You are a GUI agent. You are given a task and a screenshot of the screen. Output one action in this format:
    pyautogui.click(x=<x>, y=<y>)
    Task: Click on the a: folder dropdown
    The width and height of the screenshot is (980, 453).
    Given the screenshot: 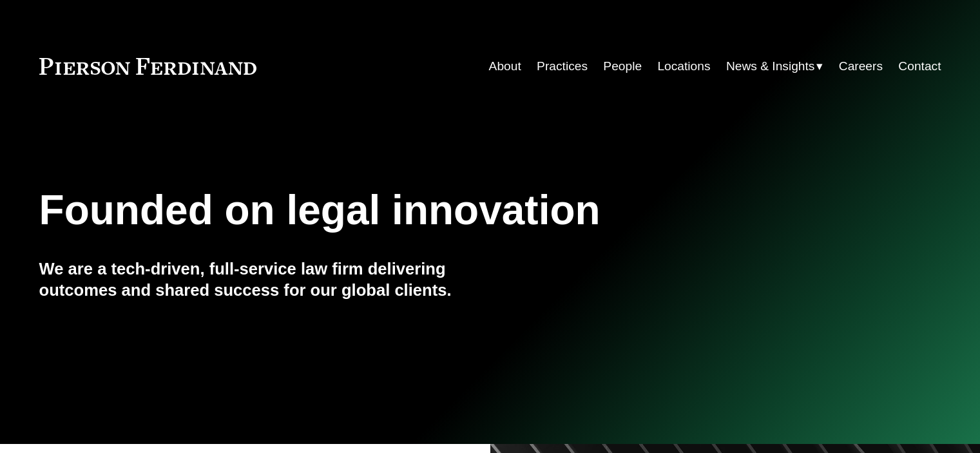 What is the action you would take?
    pyautogui.click(x=775, y=67)
    